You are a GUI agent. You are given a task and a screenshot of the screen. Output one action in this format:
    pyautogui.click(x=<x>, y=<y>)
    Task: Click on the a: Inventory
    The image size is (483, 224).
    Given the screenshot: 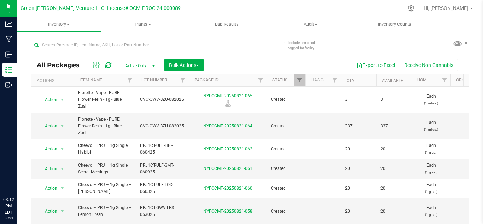 What is the action you would take?
    pyautogui.click(x=59, y=24)
    